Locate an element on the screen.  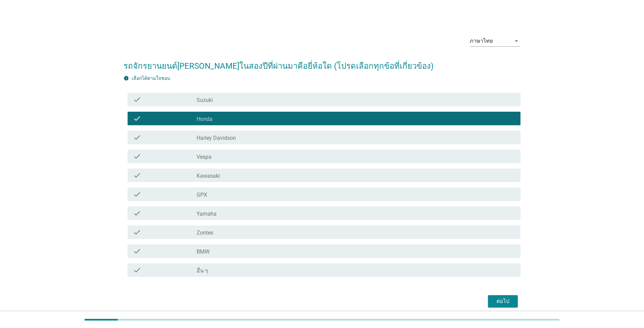
label: Zontes is located at coordinates (205, 233).